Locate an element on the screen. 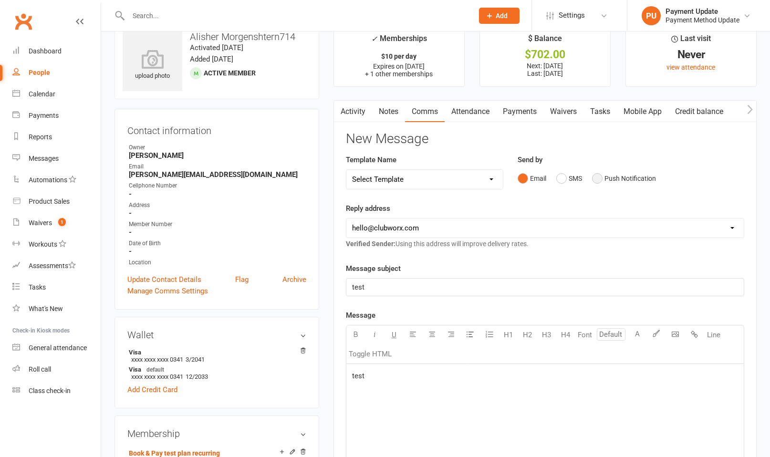 This screenshot has height=457, width=770. button: Font is located at coordinates (585, 335).